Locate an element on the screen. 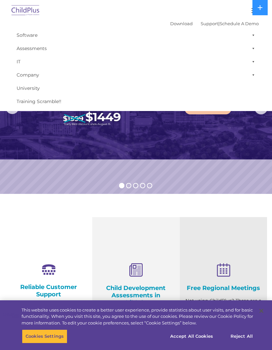  a: Assessments is located at coordinates (136, 48).